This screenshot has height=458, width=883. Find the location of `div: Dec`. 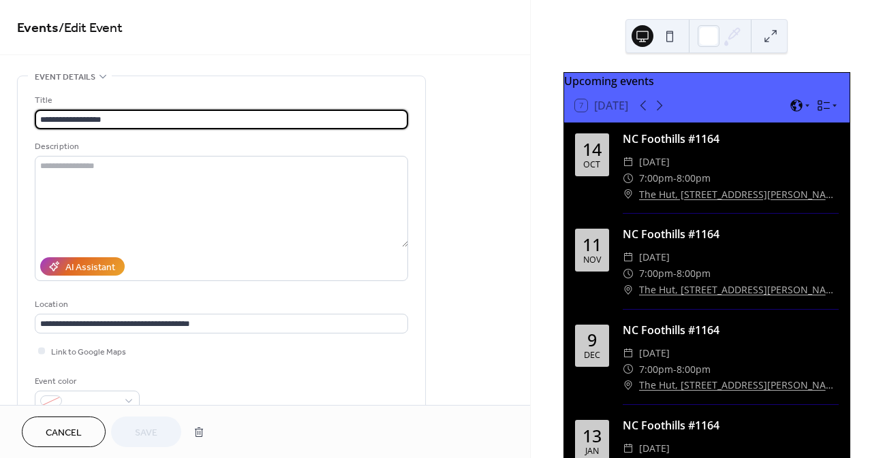

div: Dec is located at coordinates (592, 355).